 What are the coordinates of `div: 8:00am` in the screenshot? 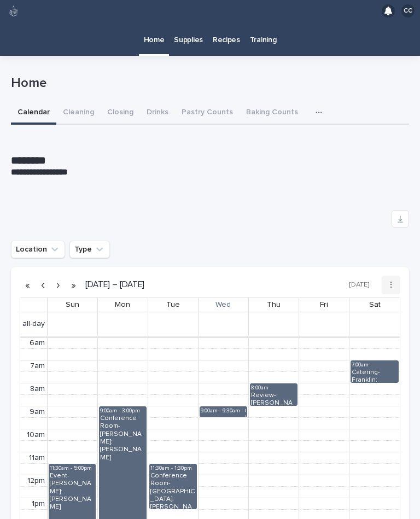 It's located at (273, 388).